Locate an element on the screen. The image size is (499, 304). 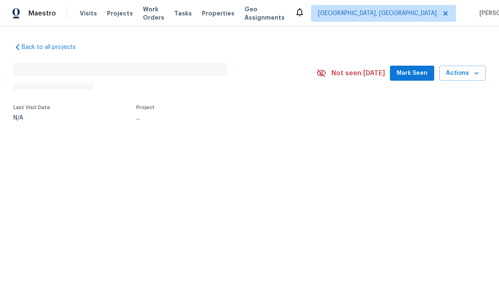
span: Actions is located at coordinates (462, 73).